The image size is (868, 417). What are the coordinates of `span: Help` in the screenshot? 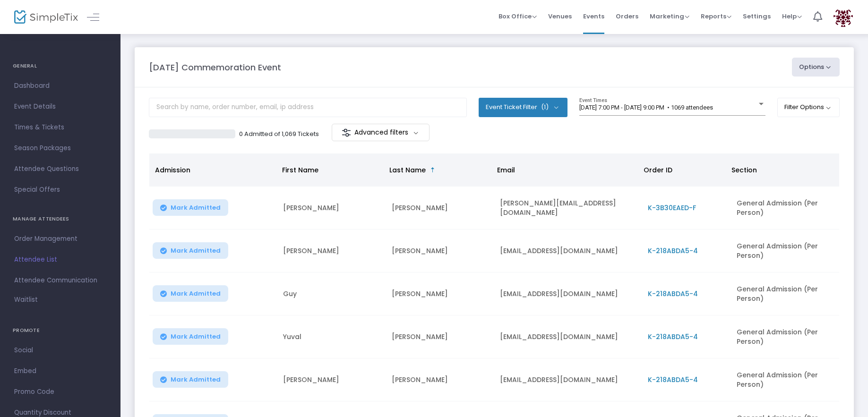 It's located at (792, 16).